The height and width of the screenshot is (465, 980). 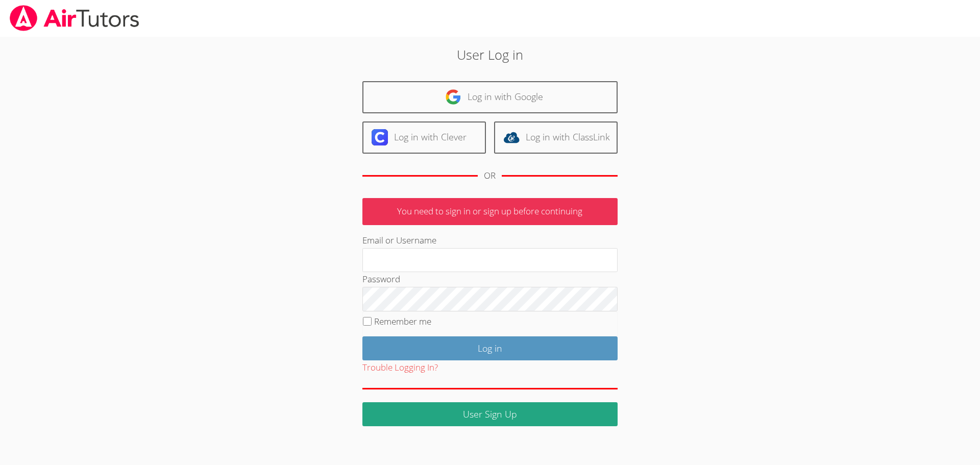 I want to click on a: Log in with Clever, so click(x=424, y=138).